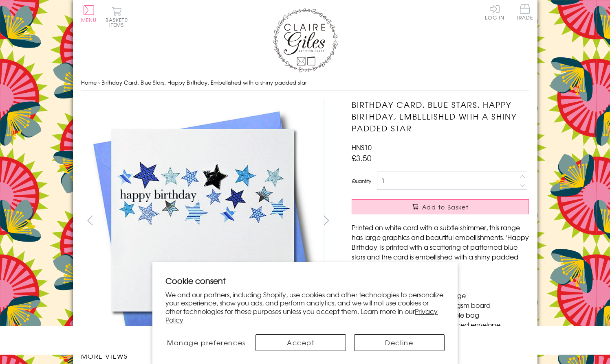  I want to click on span: HNS10, so click(361, 147).